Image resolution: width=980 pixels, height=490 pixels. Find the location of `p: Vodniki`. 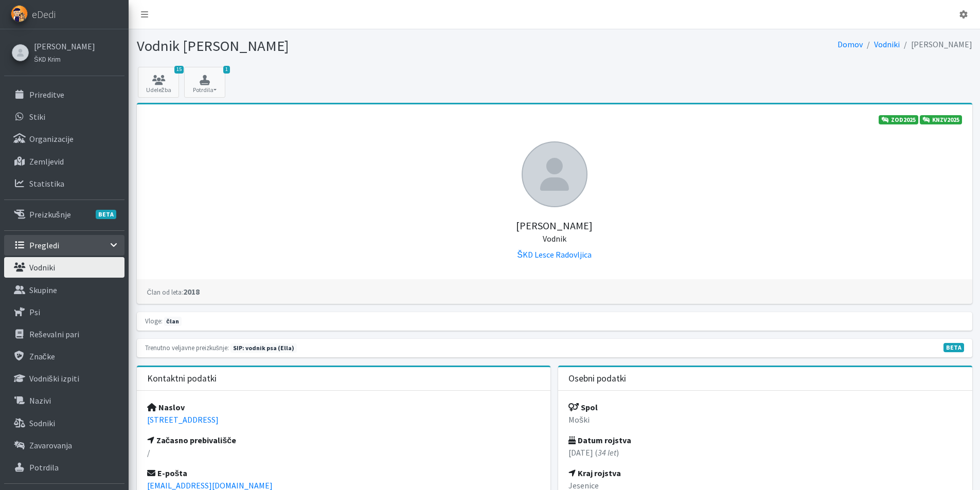

p: Vodniki is located at coordinates (42, 268).